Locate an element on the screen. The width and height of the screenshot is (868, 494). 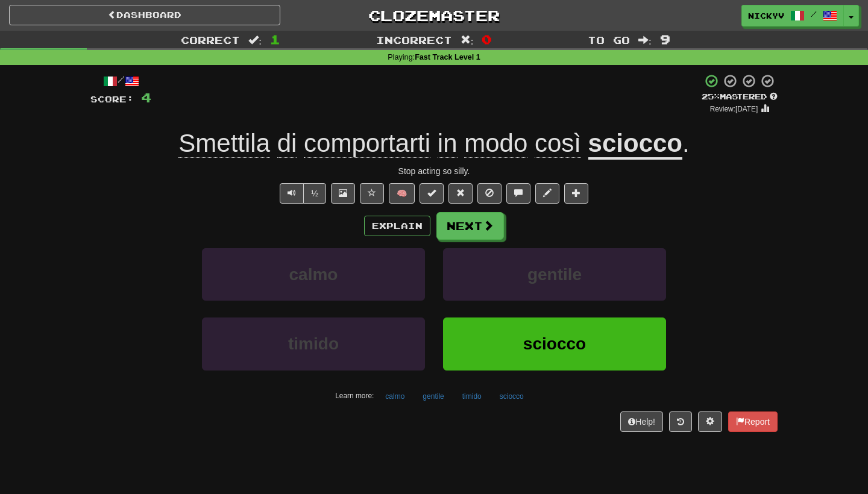
span: 25 % is located at coordinates (711, 96).